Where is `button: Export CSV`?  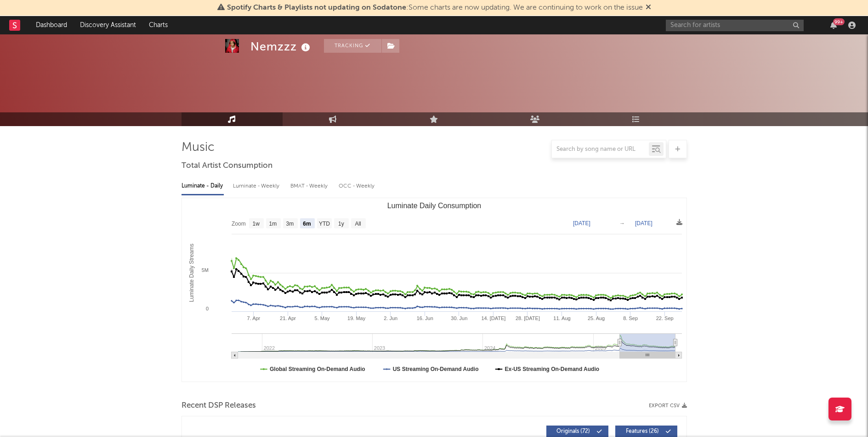 button: Export CSV is located at coordinates (668, 407).